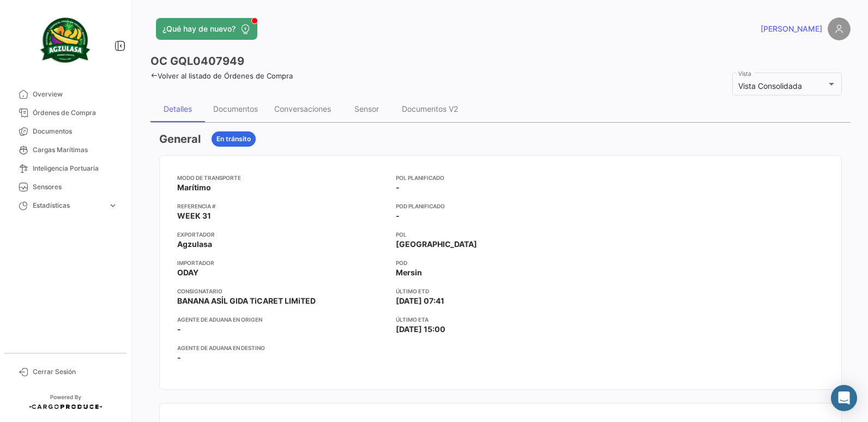 The image size is (868, 422). What do you see at coordinates (75, 372) in the screenshot?
I see `span: Cerrar Sesión` at bounding box center [75, 372].